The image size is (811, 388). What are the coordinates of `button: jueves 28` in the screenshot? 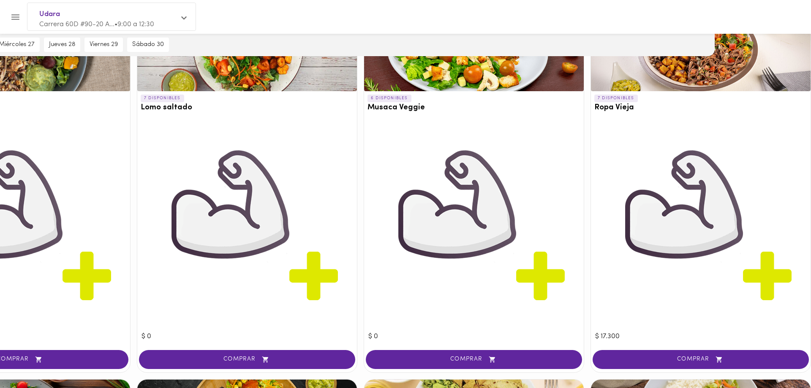 It's located at (62, 45).